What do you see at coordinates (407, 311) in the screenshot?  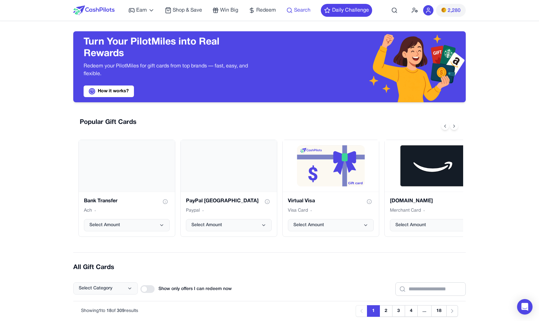 I see `nav: Pagination` at bounding box center [407, 311].